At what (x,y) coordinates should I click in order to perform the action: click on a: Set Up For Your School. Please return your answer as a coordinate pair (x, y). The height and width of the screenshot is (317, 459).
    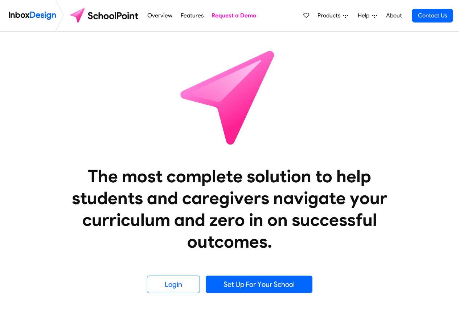
    Looking at the image, I should click on (259, 284).